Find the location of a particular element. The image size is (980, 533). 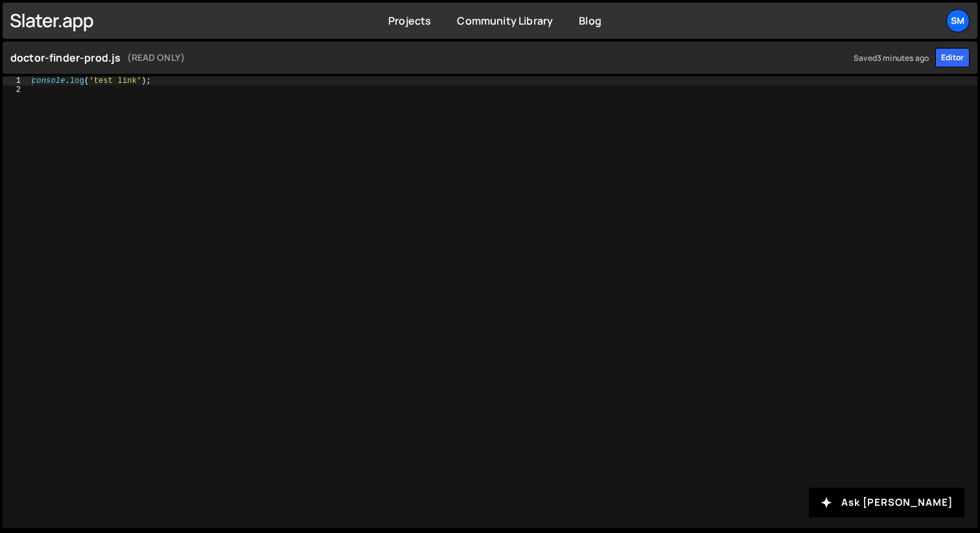

small: (READ ONLY) is located at coordinates (156, 58).